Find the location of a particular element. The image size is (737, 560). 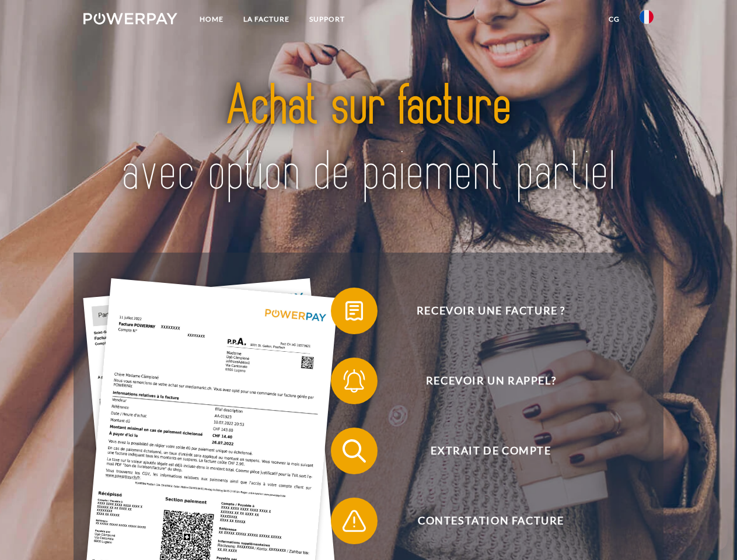

img: qb_bell.svg is located at coordinates (354, 381).